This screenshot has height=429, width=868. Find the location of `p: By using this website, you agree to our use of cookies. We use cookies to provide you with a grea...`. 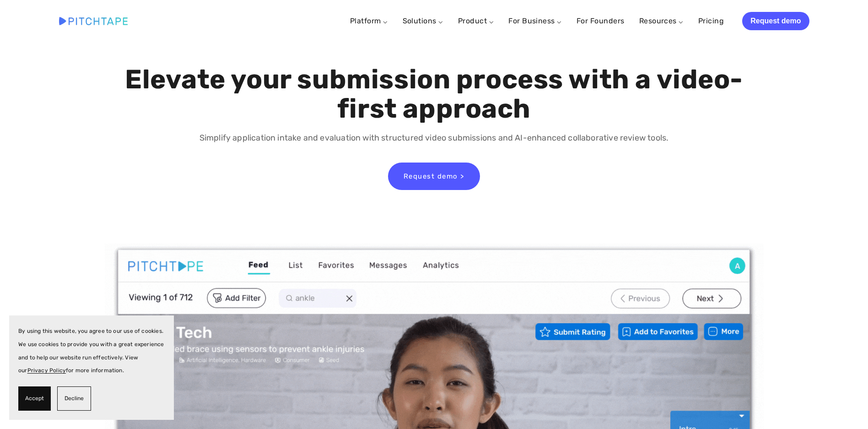

p: By using this website, you agree to our use of cookies. We use cookies to provide you with a grea... is located at coordinates (91, 351).